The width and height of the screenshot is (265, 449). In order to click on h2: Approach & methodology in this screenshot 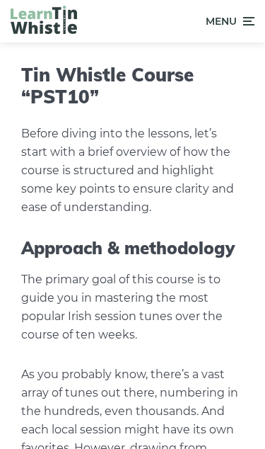, I will do `click(132, 248)`.